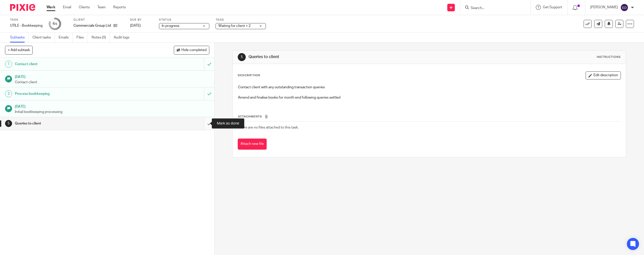 The width and height of the screenshot is (644, 255). What do you see at coordinates (112, 82) in the screenshot?
I see `p: Contact client` at bounding box center [112, 82].